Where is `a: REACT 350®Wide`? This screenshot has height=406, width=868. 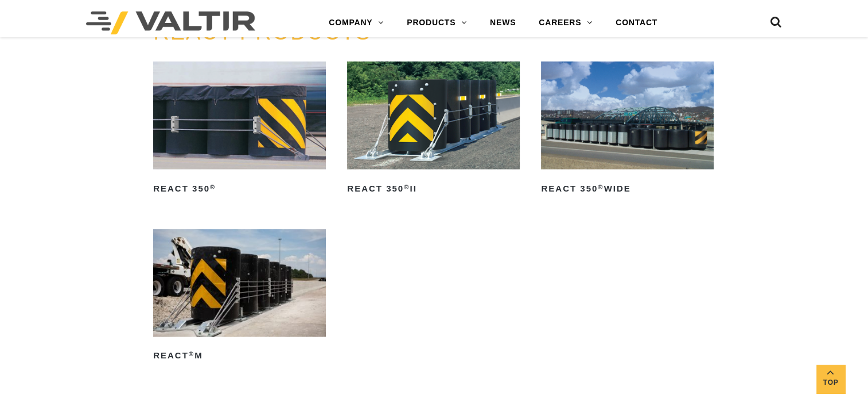
a: REACT 350®Wide is located at coordinates (627, 129).